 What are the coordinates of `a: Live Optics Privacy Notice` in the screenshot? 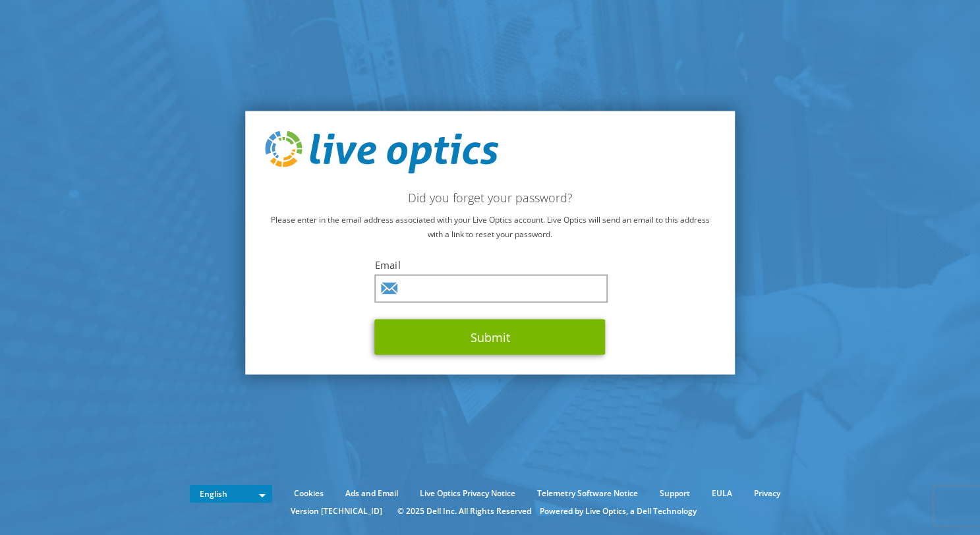 It's located at (468, 494).